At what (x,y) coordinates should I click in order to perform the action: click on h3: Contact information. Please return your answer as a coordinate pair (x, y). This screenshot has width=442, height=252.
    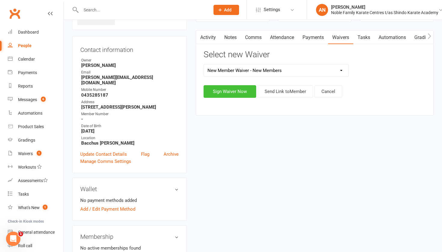
    Looking at the image, I should click on (129, 49).